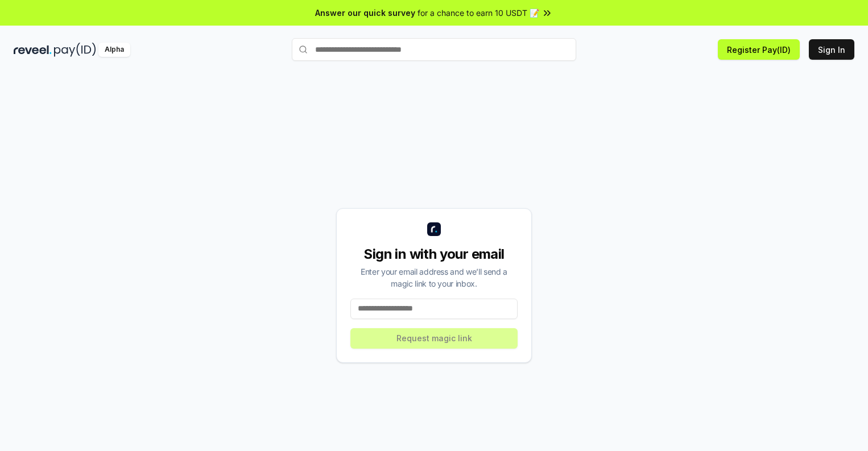 This screenshot has width=868, height=451. Describe the element at coordinates (479, 12) in the screenshot. I see `span: for a chance to earn 10 USDT 📝` at that location.